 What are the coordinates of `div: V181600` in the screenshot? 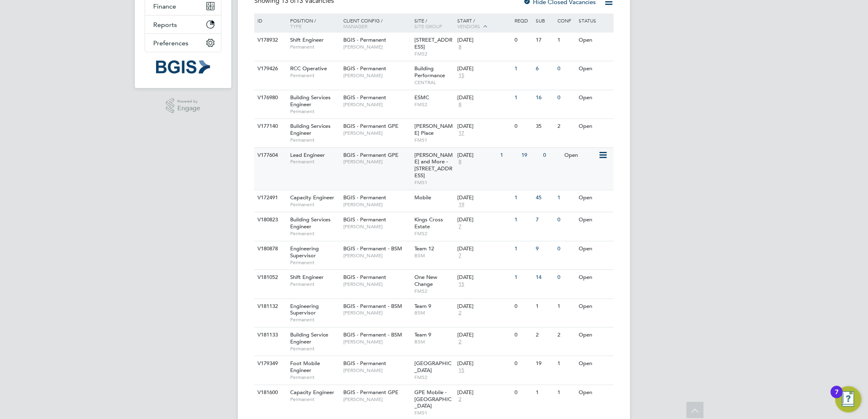 It's located at (269, 392).